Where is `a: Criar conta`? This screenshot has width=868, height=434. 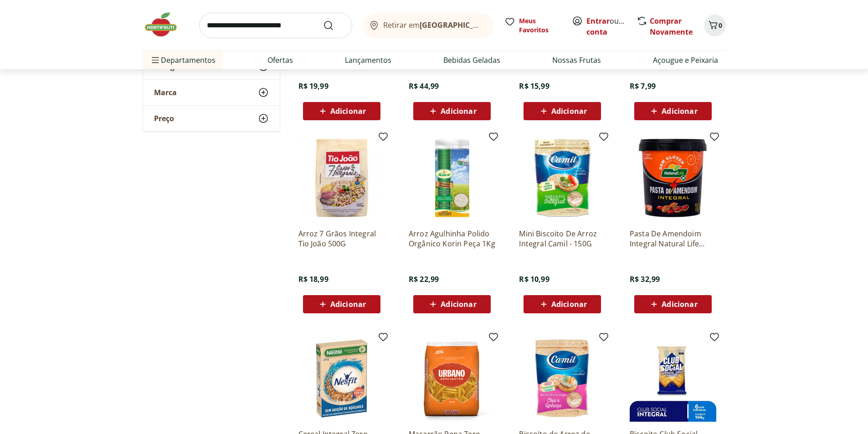
a: Criar conta is located at coordinates (611, 26).